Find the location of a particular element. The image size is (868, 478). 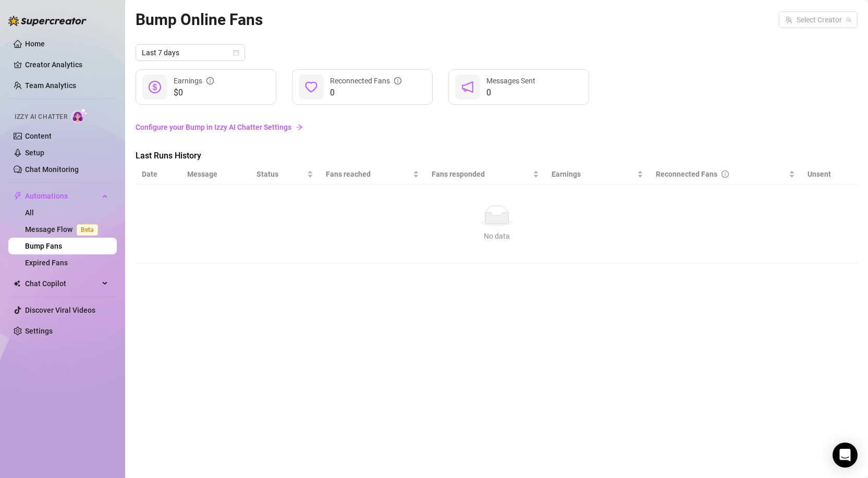

th: Unsent is located at coordinates (819, 174).